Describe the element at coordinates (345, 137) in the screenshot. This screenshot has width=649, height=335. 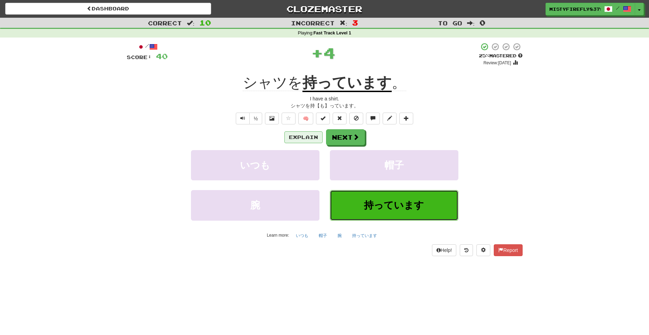
I see `button: Next` at that location.